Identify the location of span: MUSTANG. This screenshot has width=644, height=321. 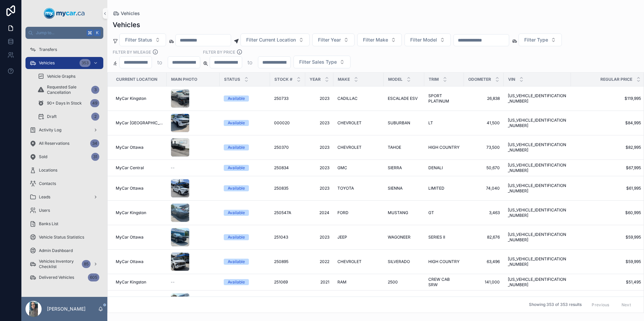
(398, 212).